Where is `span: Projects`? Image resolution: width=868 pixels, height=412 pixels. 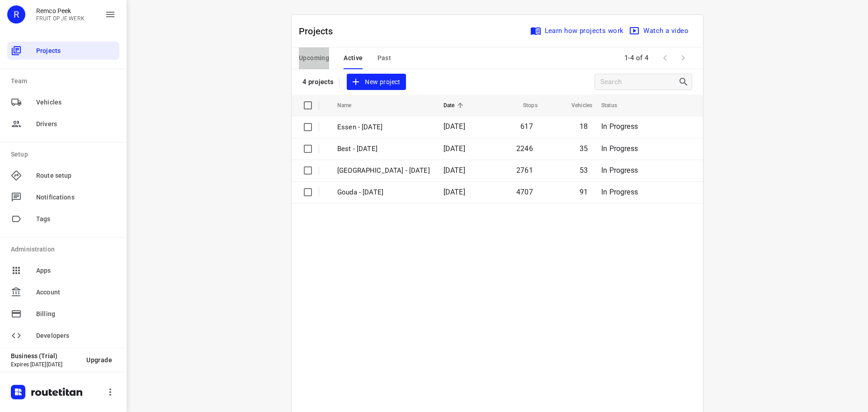
span: Projects is located at coordinates (76, 50).